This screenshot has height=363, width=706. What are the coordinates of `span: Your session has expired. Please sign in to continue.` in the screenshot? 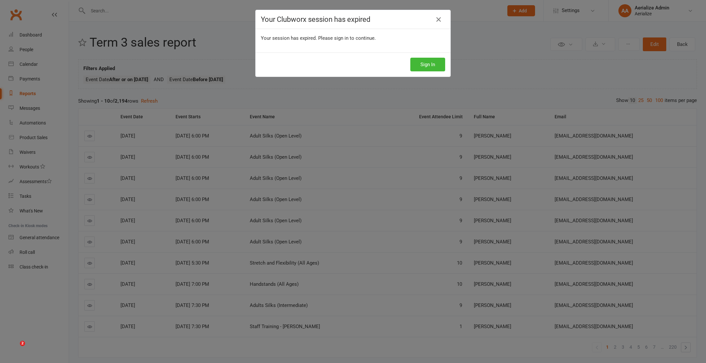 It's located at (318, 38).